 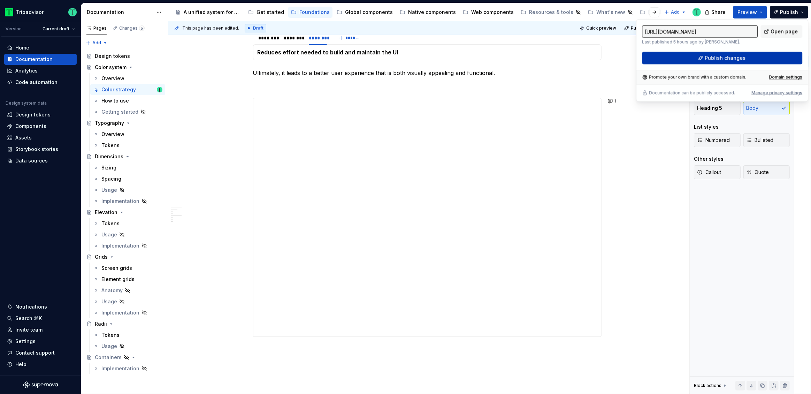 What do you see at coordinates (717, 108) in the screenshot?
I see `button: Heading 5` at bounding box center [717, 108].